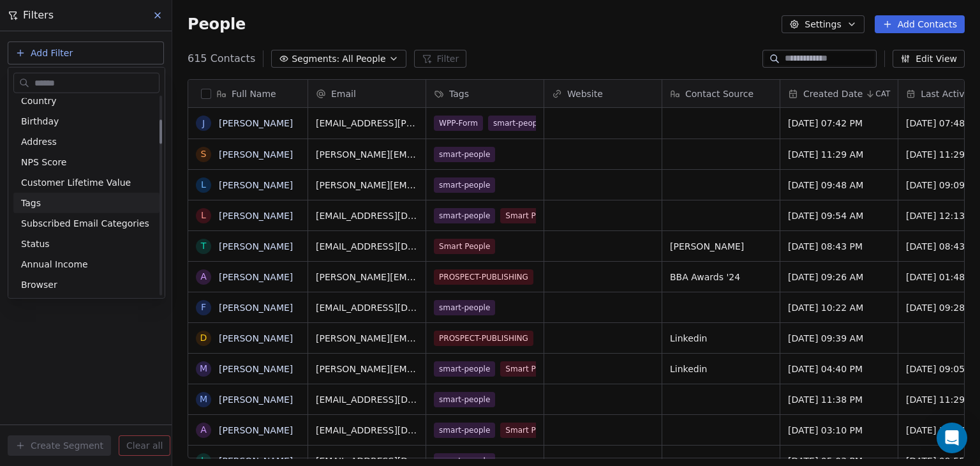 Image resolution: width=980 pixels, height=466 pixels. I want to click on span: Country, so click(39, 101).